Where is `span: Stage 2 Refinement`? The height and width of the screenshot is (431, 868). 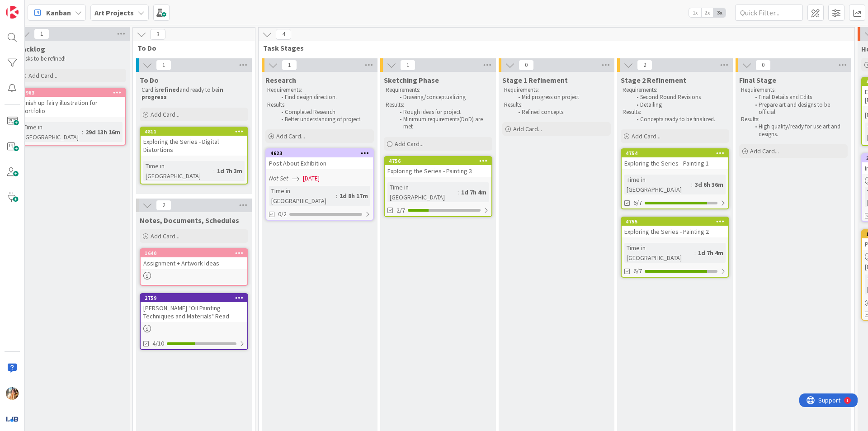 span: Stage 2 Refinement is located at coordinates (653, 80).